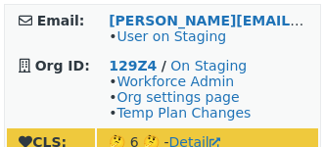  I want to click on strong: 129Z4, so click(132, 66).